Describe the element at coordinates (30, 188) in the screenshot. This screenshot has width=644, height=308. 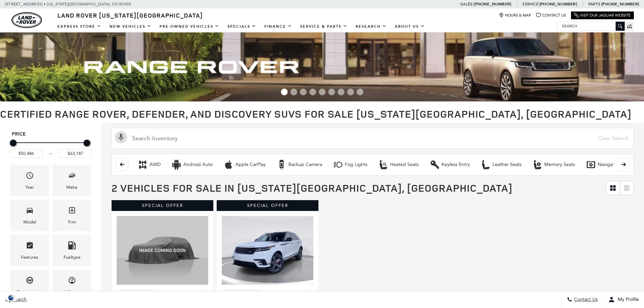
I see `div: Year` at that location.